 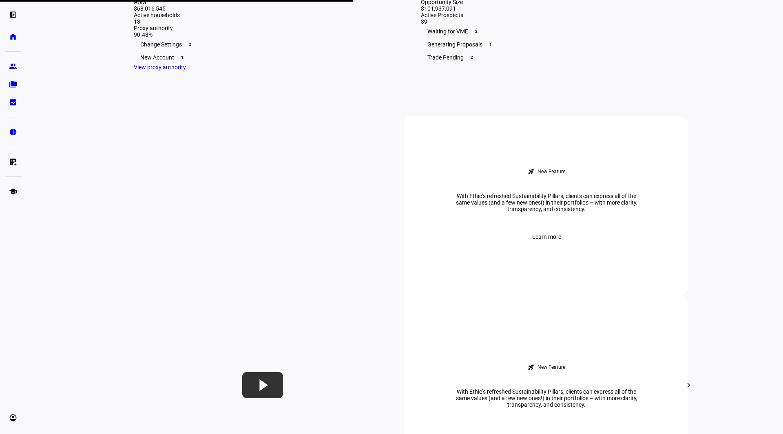 What do you see at coordinates (546, 237) in the screenshot?
I see `button: Learn more` at bounding box center [546, 237].